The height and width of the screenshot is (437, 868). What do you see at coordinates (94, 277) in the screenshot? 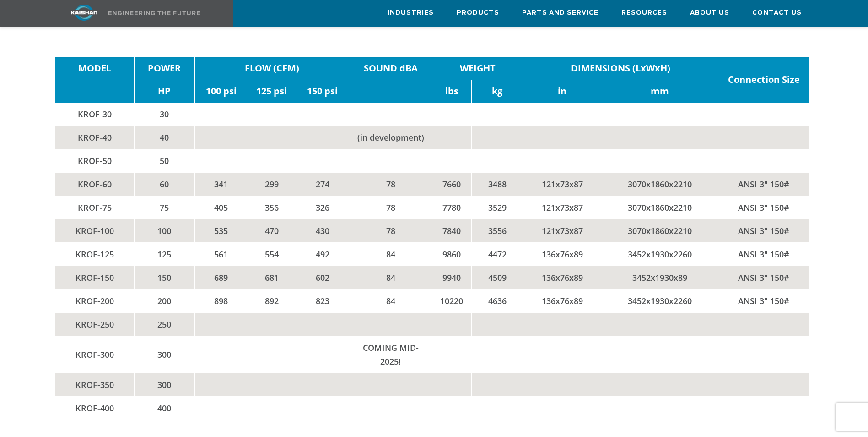
I see `td: KROF-150` at bounding box center [94, 277].